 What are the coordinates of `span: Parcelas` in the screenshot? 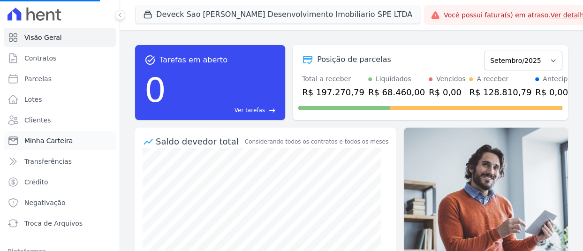 It's located at (38, 79).